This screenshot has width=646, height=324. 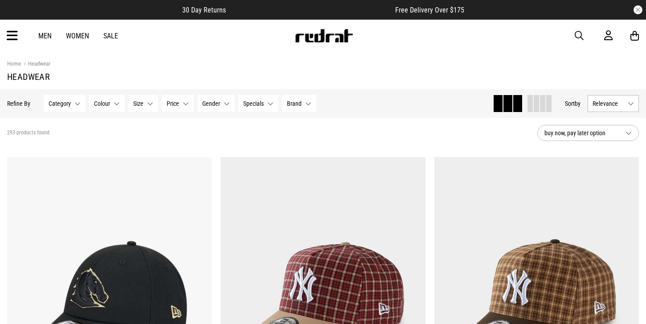 What do you see at coordinates (143, 103) in the screenshot?
I see `button: Size` at bounding box center [143, 103].